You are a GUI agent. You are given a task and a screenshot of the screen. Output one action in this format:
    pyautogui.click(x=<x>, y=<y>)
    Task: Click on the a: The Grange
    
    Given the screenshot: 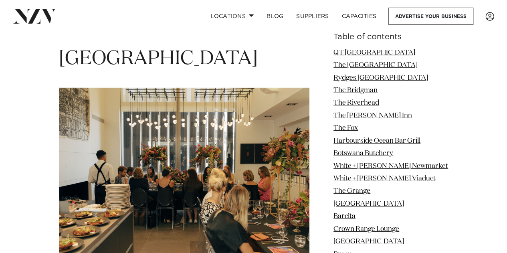 What is the action you would take?
    pyautogui.click(x=352, y=191)
    